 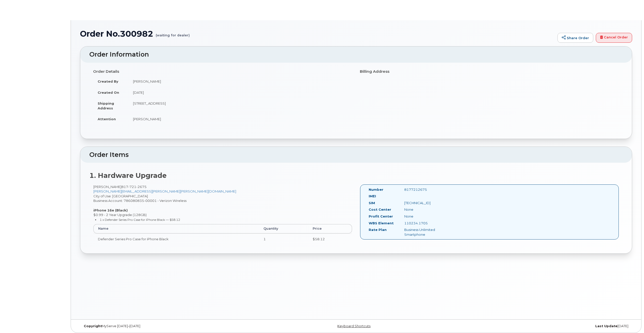 What do you see at coordinates (330, 239) in the screenshot?
I see `td: $58.12` at bounding box center [330, 239].